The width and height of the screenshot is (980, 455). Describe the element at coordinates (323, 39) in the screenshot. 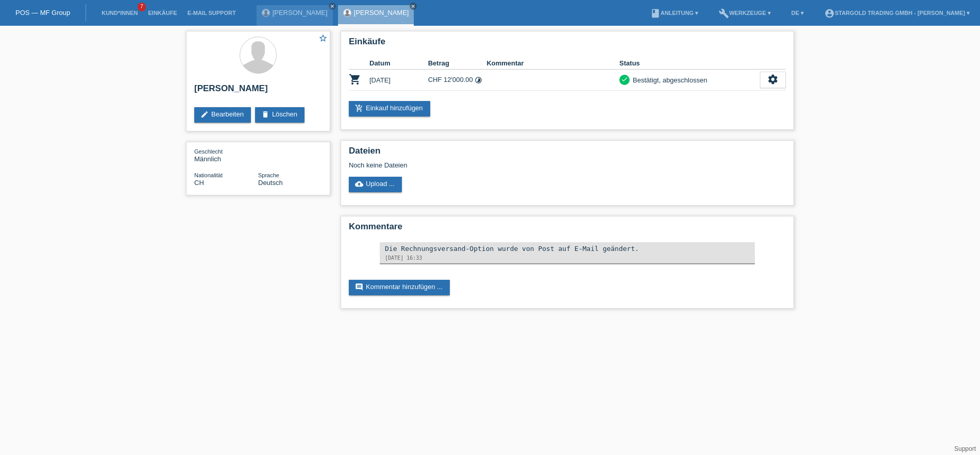

I see `a: star_border` at that location.